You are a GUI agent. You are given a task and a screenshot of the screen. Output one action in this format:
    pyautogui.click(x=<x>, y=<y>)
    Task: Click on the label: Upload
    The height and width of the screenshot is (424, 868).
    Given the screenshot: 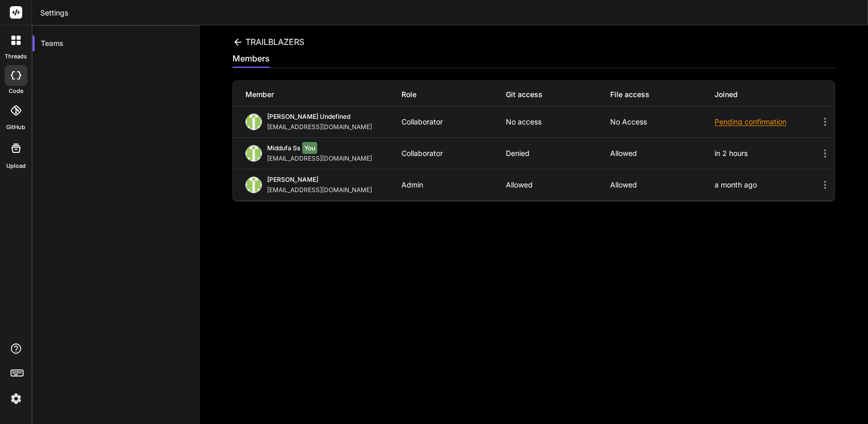 What is the action you would take?
    pyautogui.click(x=16, y=166)
    